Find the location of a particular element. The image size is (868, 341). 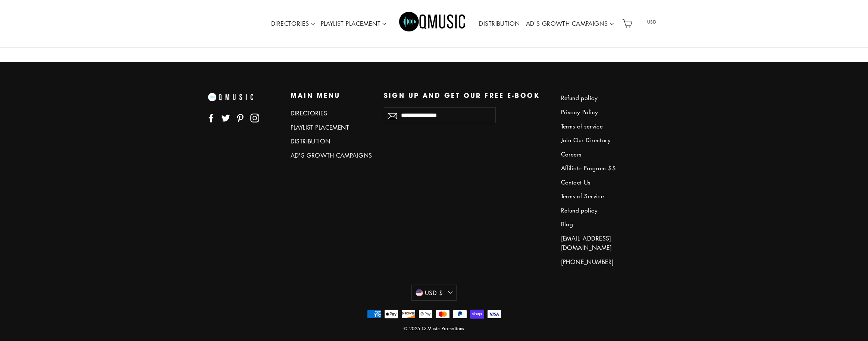

p: Sign up and get our FREE e-book is located at coordinates (467, 96).